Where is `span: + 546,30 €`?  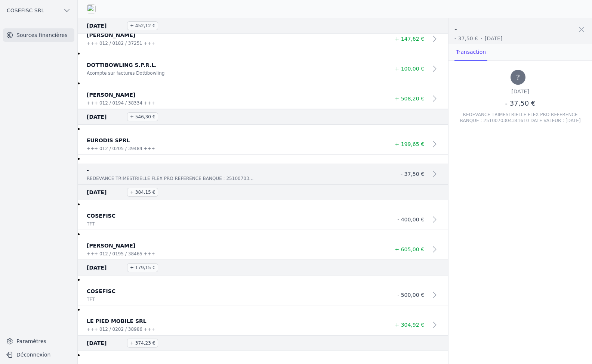 span: + 546,30 € is located at coordinates (143, 116).